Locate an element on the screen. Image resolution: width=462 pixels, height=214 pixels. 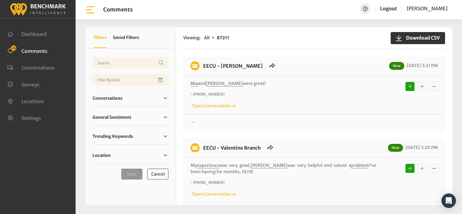
input: Date range input field is located at coordinates (130, 80).